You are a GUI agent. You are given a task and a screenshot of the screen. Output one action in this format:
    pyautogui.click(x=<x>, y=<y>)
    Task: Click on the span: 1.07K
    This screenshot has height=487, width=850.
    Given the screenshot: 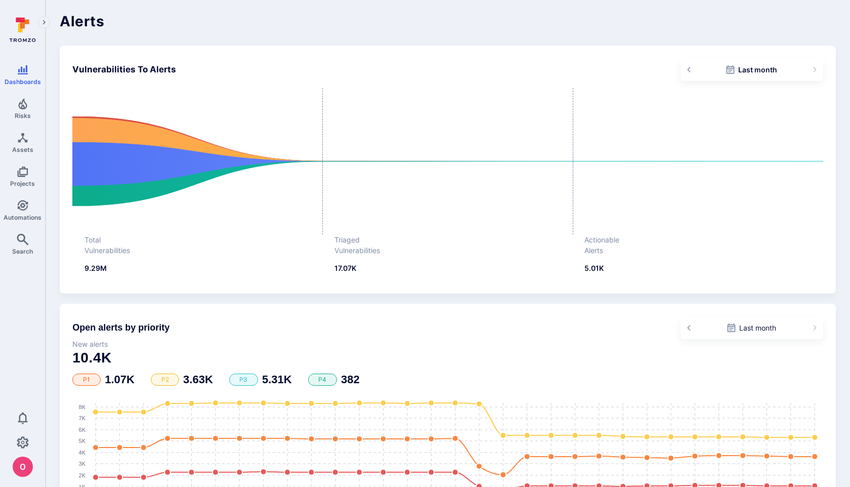 What is the action you would take?
    pyautogui.click(x=119, y=379)
    